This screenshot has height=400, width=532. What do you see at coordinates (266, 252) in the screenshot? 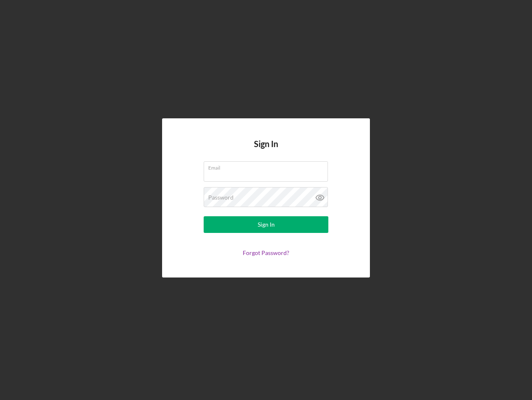
I see `a: Forgot Password?` at bounding box center [266, 252].